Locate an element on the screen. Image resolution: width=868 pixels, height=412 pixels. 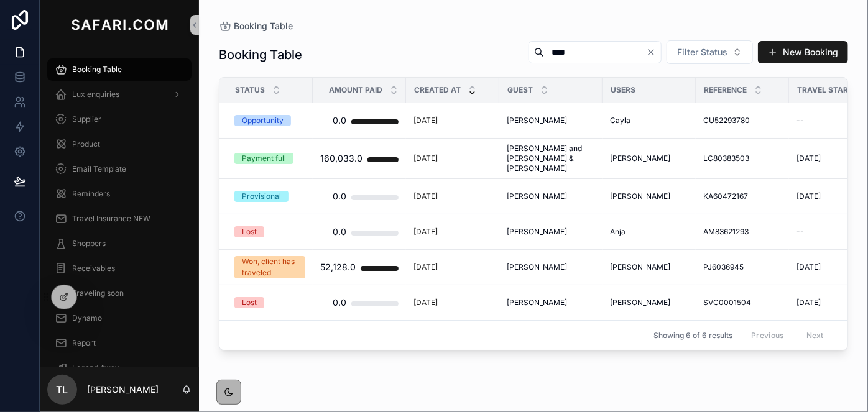
a: Travel Insurance NEW is located at coordinates (120, 219).